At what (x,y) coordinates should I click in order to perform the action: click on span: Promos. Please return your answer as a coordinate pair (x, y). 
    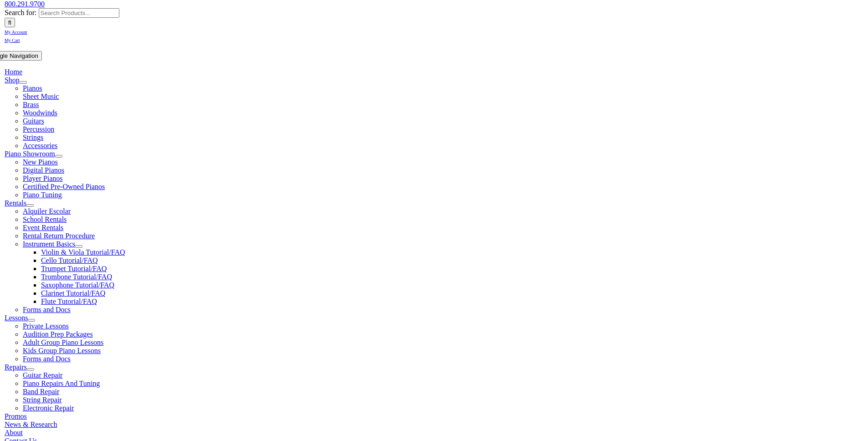
    Looking at the image, I should click on (16, 416).